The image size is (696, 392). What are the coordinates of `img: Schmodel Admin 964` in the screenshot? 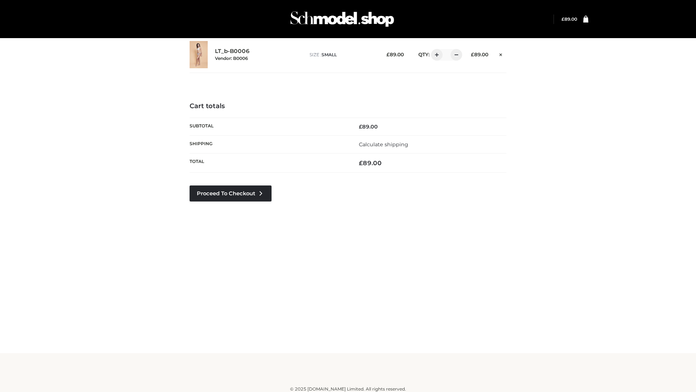 It's located at (342, 19).